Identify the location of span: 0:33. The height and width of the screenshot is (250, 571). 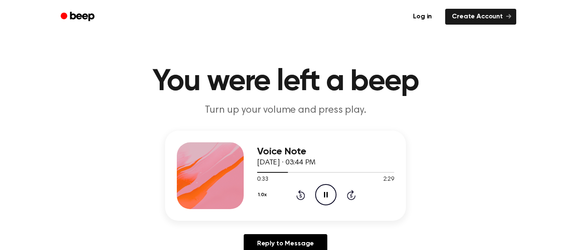
(262, 180).